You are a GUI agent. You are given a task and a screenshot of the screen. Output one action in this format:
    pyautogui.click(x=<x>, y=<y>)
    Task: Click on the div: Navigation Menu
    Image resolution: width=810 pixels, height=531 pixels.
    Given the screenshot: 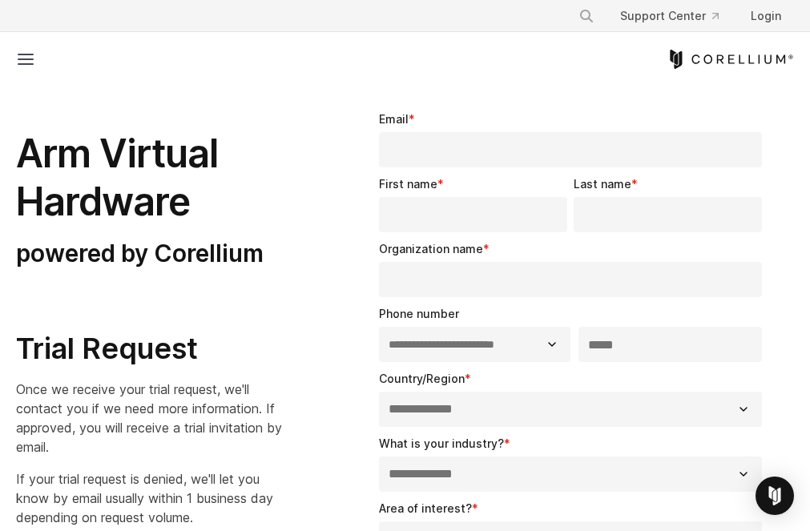 What is the action you would take?
    pyautogui.click(x=679, y=16)
    